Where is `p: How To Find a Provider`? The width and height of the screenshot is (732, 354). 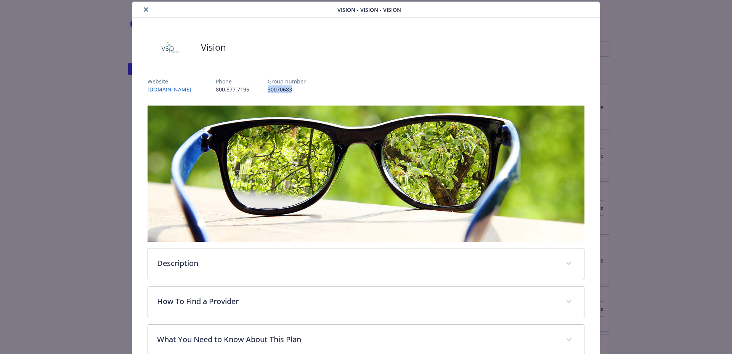
p: How To Find a Provider is located at coordinates (357, 302).